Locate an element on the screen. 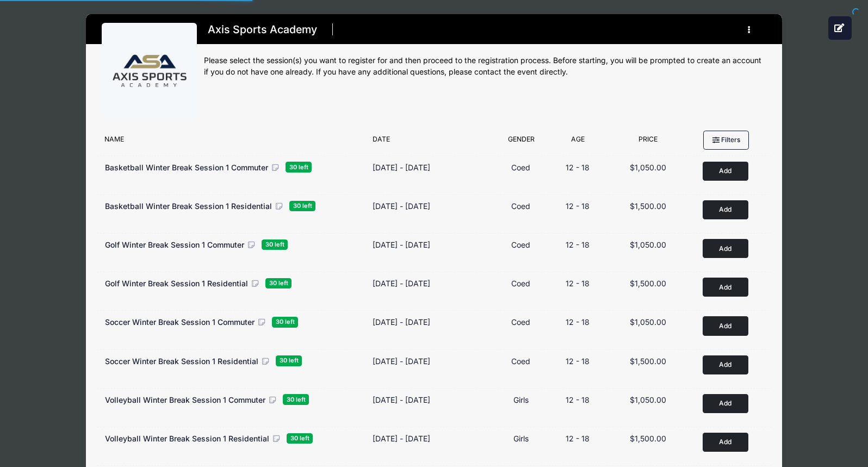 This screenshot has height=467, width=868. img: logo is located at coordinates (149, 71).